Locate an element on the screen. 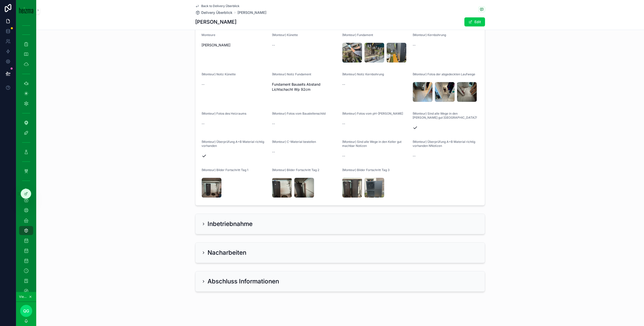 This screenshot has width=644, height=326. h2: Nacharbeiten is located at coordinates (227, 253).